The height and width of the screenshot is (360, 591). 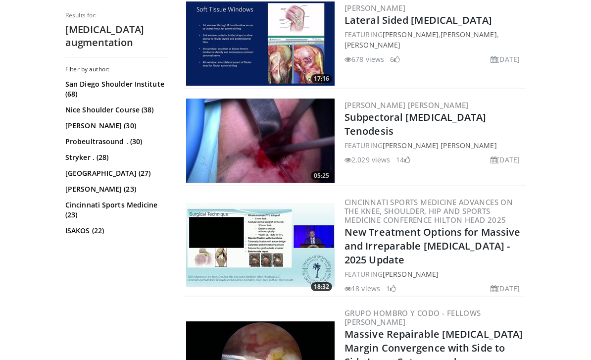 What do you see at coordinates (116, 210) in the screenshot?
I see `a: Cincinnati Sports Medicine (23)` at bounding box center [116, 210].